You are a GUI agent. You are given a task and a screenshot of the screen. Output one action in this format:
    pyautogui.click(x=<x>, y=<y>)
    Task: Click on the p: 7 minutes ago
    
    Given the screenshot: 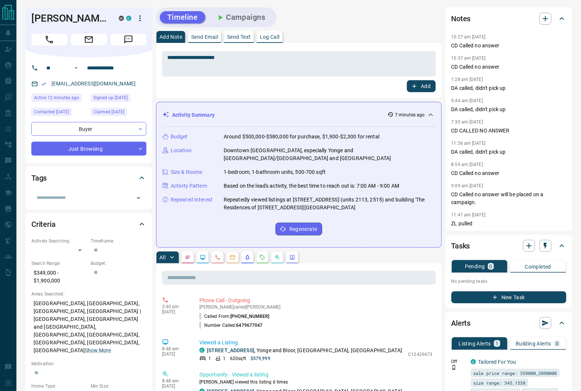 What is the action you would take?
    pyautogui.click(x=409, y=115)
    